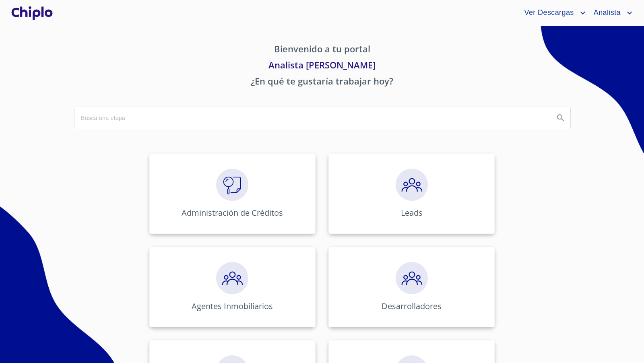 The height and width of the screenshot is (363, 644). What do you see at coordinates (232, 184) in the screenshot?
I see `img: megaClickVerifiacion.png` at bounding box center [232, 184].